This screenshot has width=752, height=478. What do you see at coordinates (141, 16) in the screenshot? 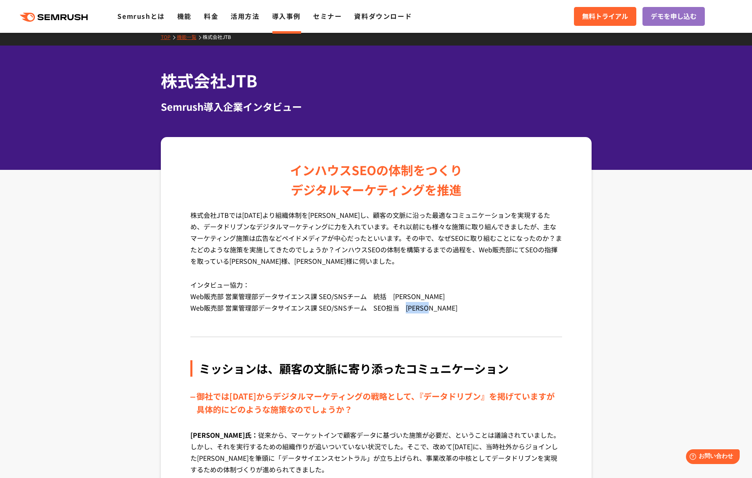
I see `a: Semrushとは` at bounding box center [141, 16].